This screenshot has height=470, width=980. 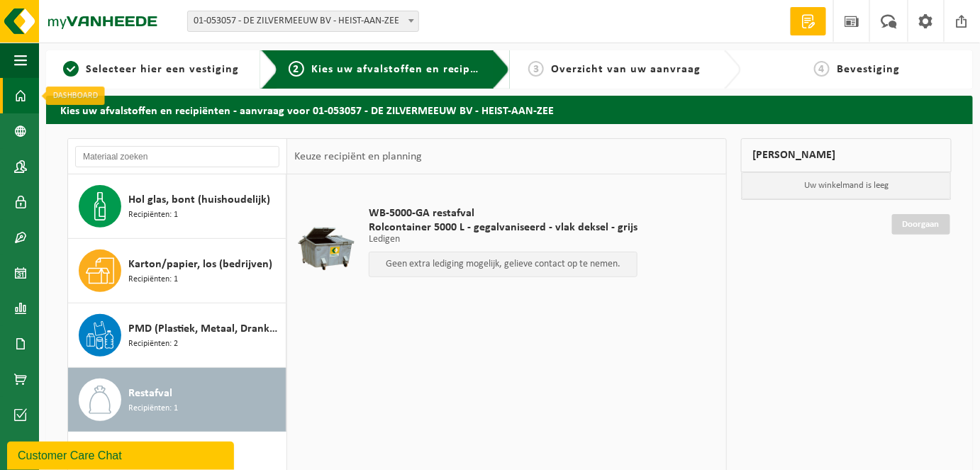 I want to click on a: 1Selecteer hier een vestiging, so click(x=151, y=69).